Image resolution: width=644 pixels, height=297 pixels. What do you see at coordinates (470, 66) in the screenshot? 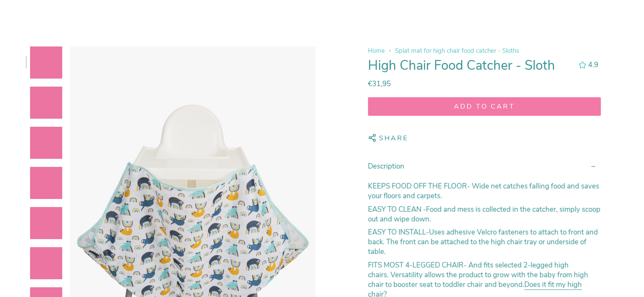
I see `h1: High Chair Food Catcher - Sloth` at bounding box center [470, 66].